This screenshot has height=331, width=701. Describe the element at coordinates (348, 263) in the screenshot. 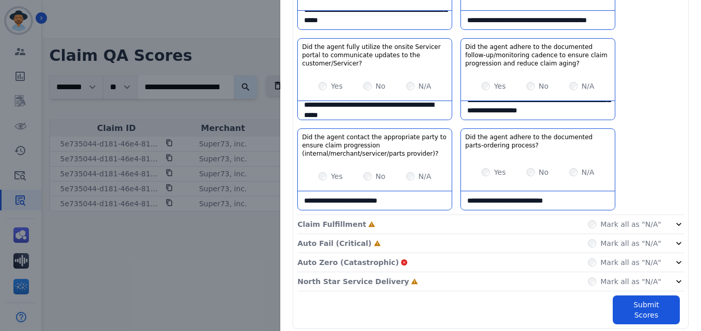

I see `p: Auto Zero (Catastrophic)` at that location.